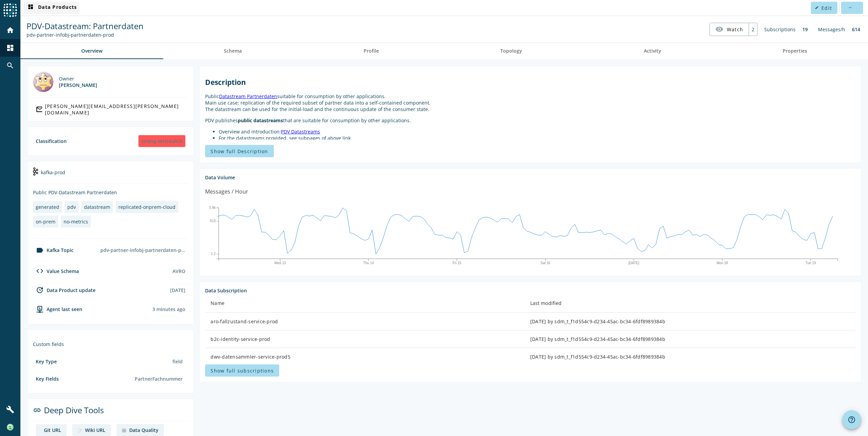 The width and height of the screenshot is (868, 436). What do you see at coordinates (850, 7) in the screenshot?
I see `mat-icon: more_horiz` at bounding box center [850, 7].